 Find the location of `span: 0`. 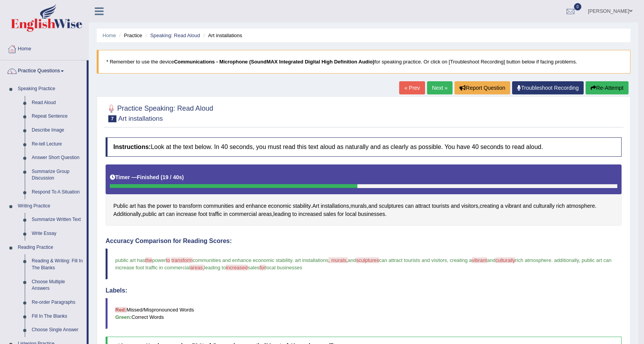

span: 0 is located at coordinates (578, 7).